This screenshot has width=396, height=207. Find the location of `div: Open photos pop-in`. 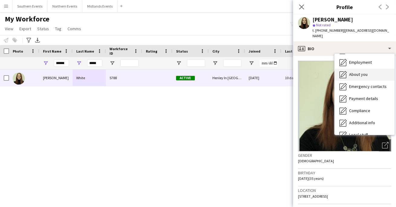

div: Open photos pop-in is located at coordinates (385, 146).